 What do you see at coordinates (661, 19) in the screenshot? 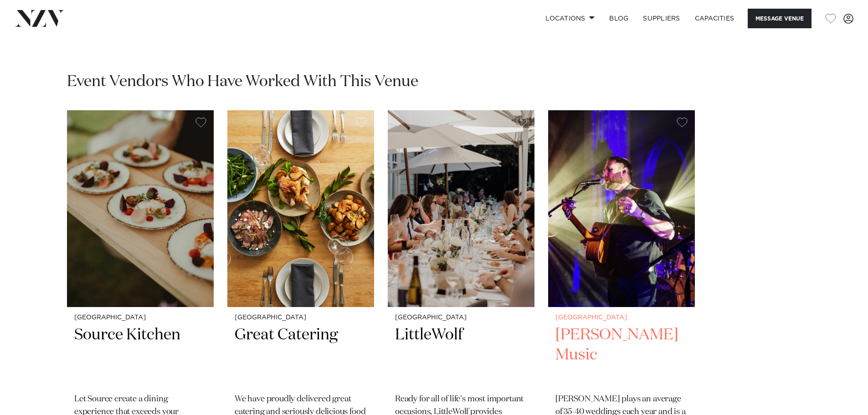
I see `a: SUPPLIERS` at bounding box center [661, 19].